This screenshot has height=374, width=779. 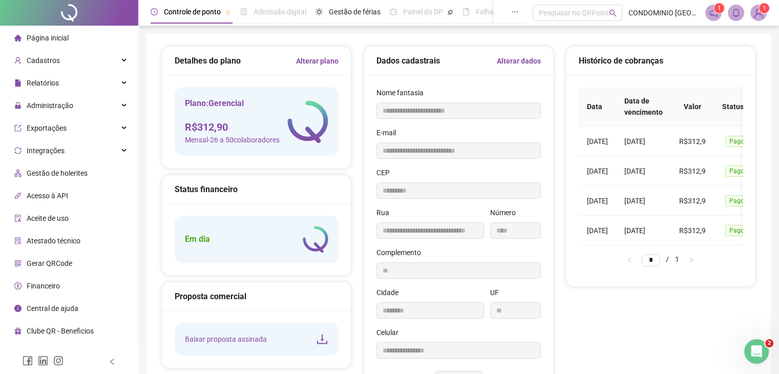 I want to click on span: sun, so click(x=319, y=12).